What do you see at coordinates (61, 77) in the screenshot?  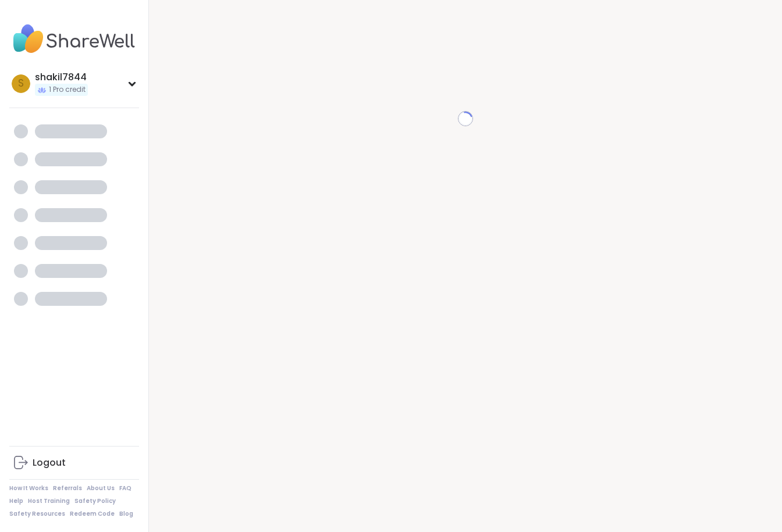 I see `div: shakil7844` at bounding box center [61, 77].